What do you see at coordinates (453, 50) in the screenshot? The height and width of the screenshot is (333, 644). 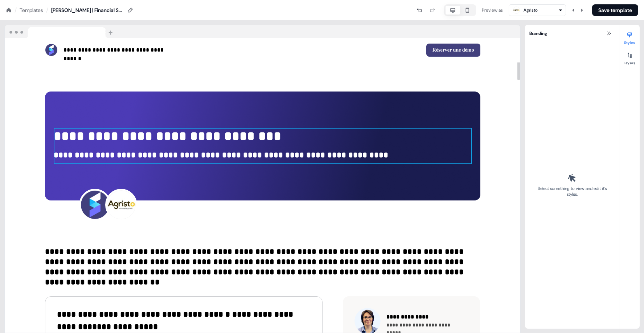 I see `button: Réserver une démo` at bounding box center [453, 50].